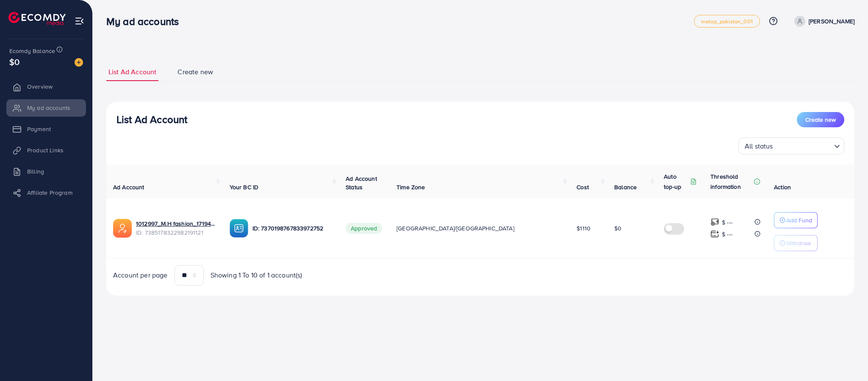 The height and width of the screenshot is (381, 868). Describe the element at coordinates (140, 274) in the screenshot. I see `span: Account per page` at that location.